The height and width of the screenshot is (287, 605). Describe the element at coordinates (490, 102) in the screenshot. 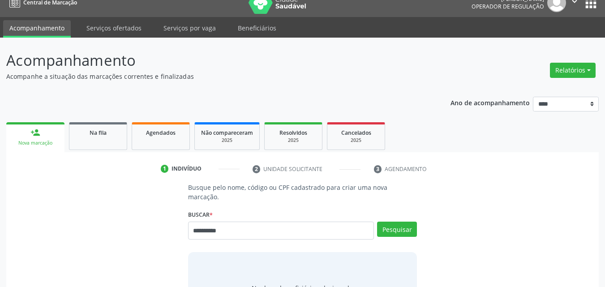

I see `p: Ano de acompanhamento` at that location.